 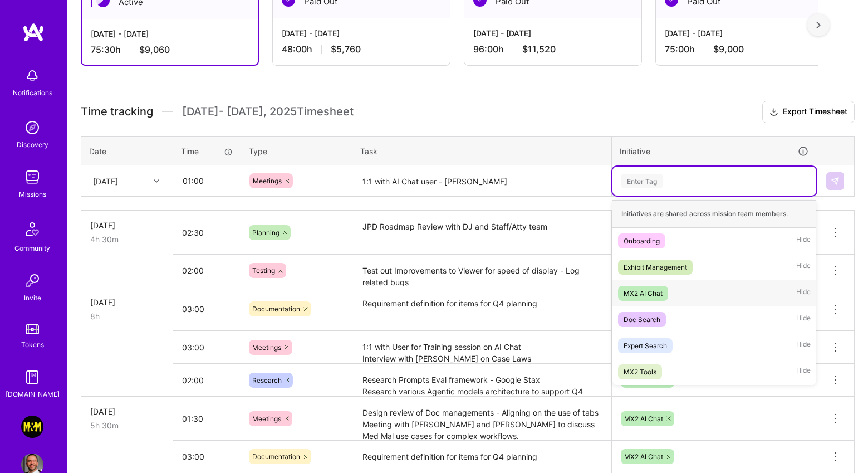 I want to click on div: Notifications, so click(x=32, y=93).